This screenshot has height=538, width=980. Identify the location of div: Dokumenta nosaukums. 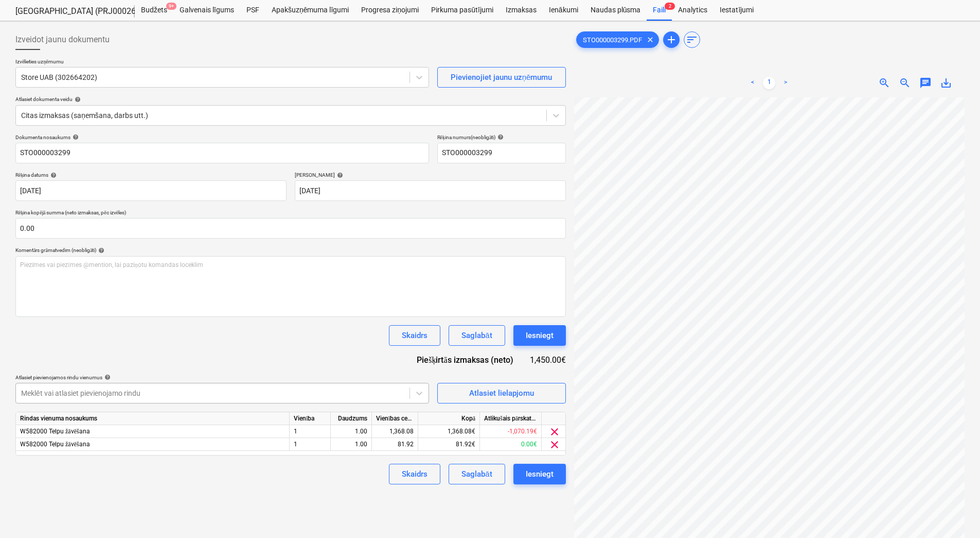
(223, 137).